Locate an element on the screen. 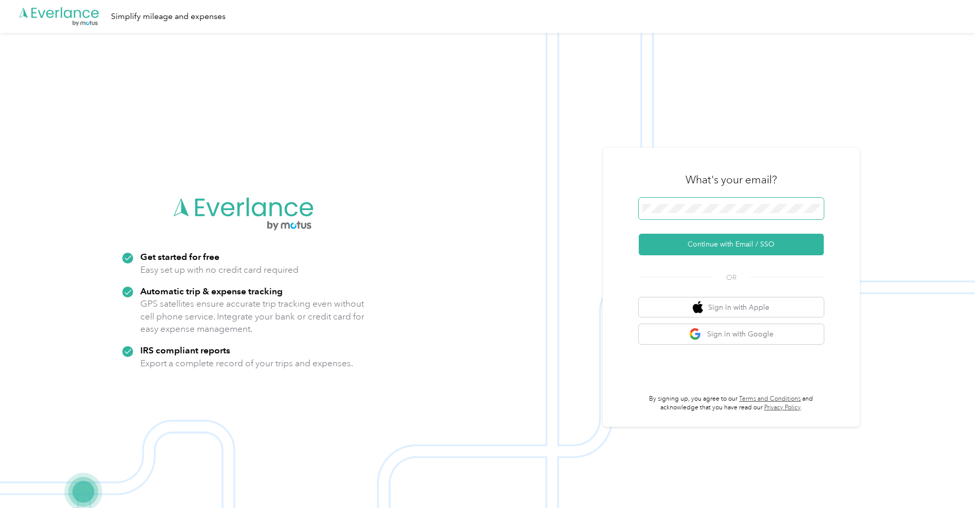 The height and width of the screenshot is (508, 980). strong: Automatic trip & expense tracking is located at coordinates (211, 291).